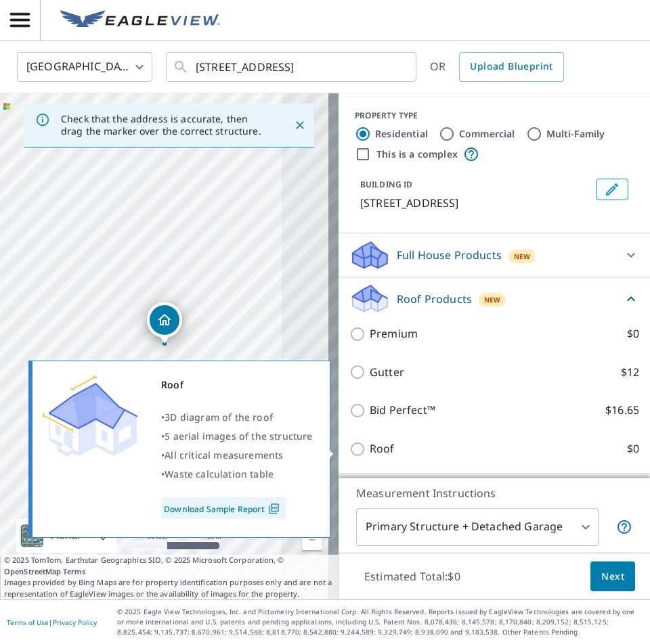 The width and height of the screenshot is (650, 644). Describe the element at coordinates (495, 298) in the screenshot. I see `div: Roof ProductsNew` at that location.